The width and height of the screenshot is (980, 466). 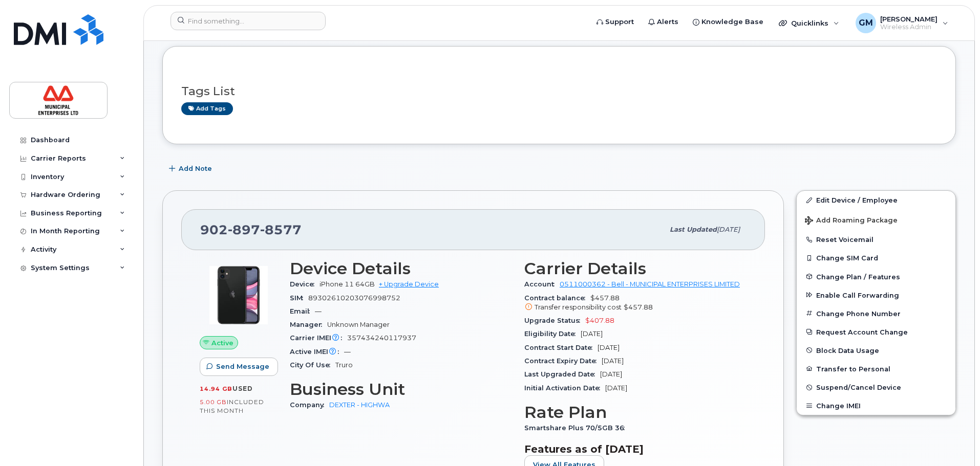 I want to click on span: Active, so click(x=222, y=343).